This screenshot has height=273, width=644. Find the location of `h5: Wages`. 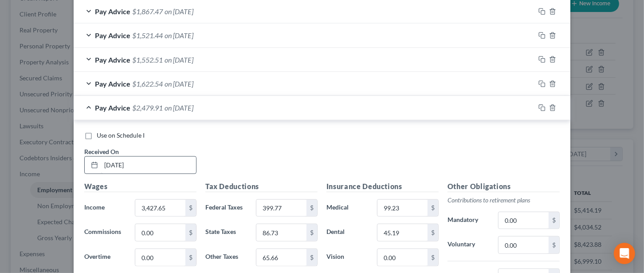

h5: Wages is located at coordinates (140, 187).